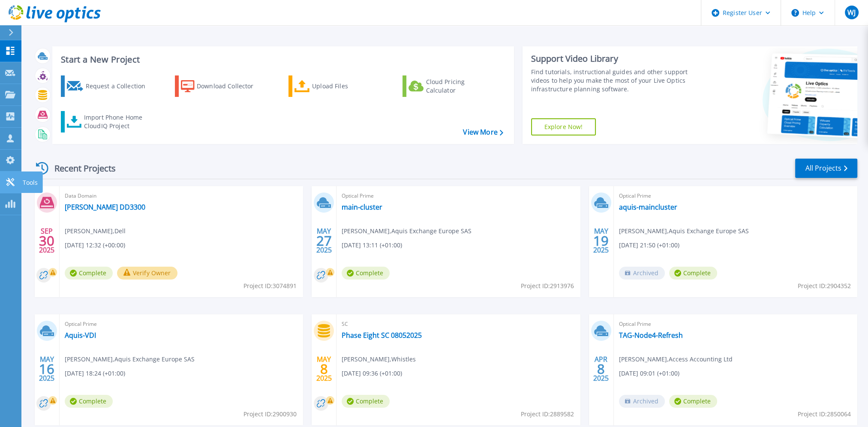 This screenshot has width=868, height=427. Describe the element at coordinates (564, 127) in the screenshot. I see `a: Explore Now!` at that location.